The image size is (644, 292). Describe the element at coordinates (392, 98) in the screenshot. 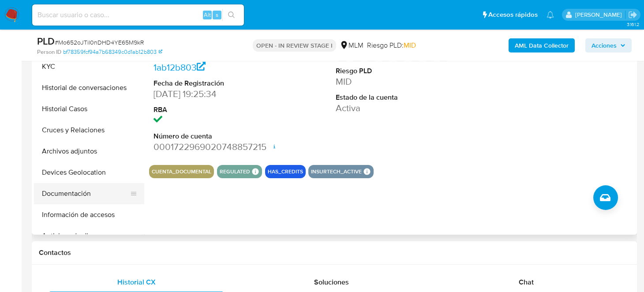

I see `dt: Estado de la cuenta` at that location.